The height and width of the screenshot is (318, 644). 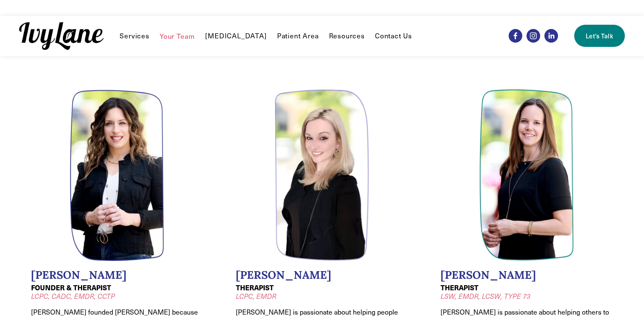 What do you see at coordinates (527, 175) in the screenshot?
I see `img: Headshot of Jodi Kautz, LSW, EMDR, TYPE 73, LCSW. Jodi is a therapist at Ivy Lane Counseling.` at bounding box center [527, 175].